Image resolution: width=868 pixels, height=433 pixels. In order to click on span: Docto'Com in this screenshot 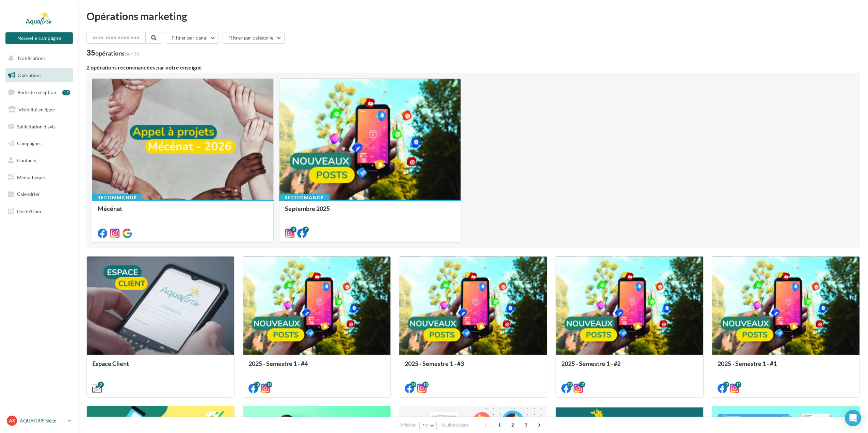, I will do `click(29, 211)`.